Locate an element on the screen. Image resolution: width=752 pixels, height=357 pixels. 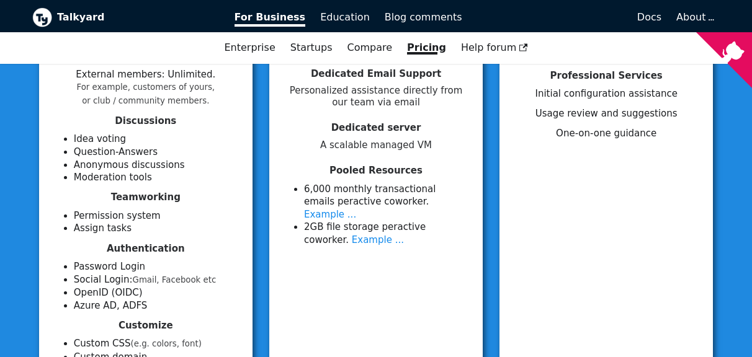
li: Usage review and suggestions is located at coordinates (606, 113).